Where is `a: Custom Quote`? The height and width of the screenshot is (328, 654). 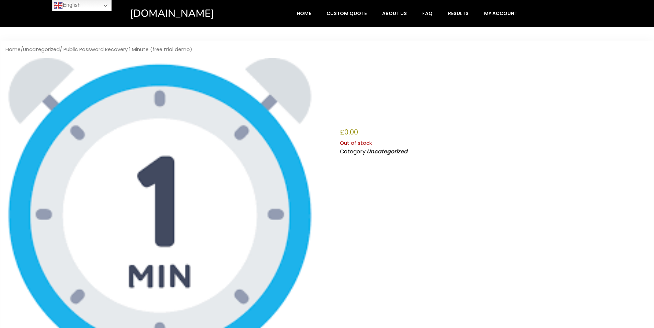
a: Custom Quote is located at coordinates (346, 13).